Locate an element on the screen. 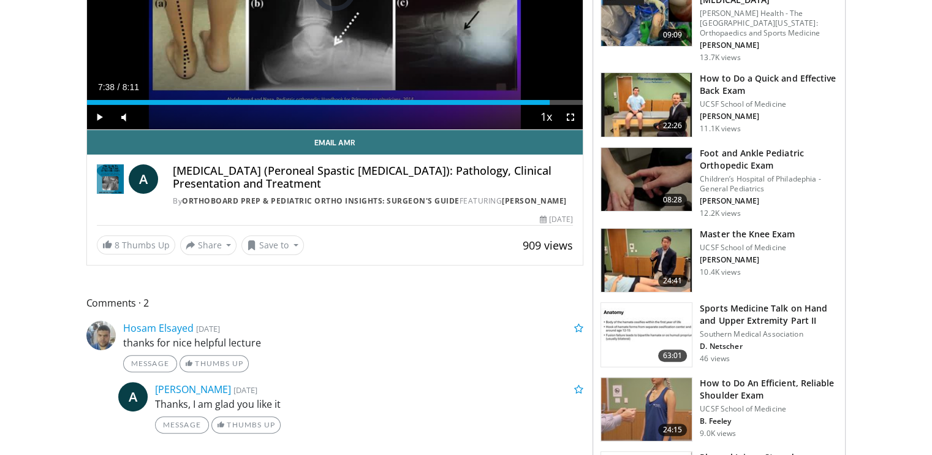 The height and width of the screenshot is (455, 932). a: OrthoBoard Prep & Pediatric Ortho Insights: Surgeon's Guide is located at coordinates (321, 200).